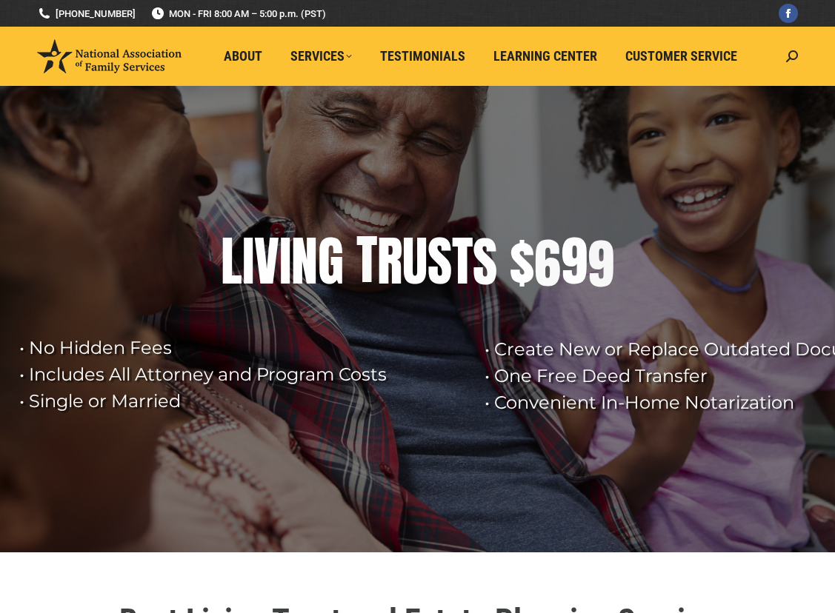 This screenshot has height=613, width=835. Describe the element at coordinates (267, 262) in the screenshot. I see `div: V` at that location.